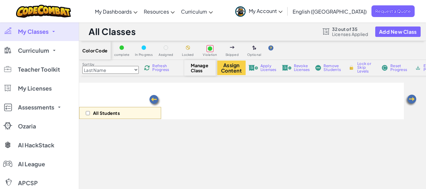 This screenshot has height=189, width=426. I want to click on img: avatar, so click(240, 11).